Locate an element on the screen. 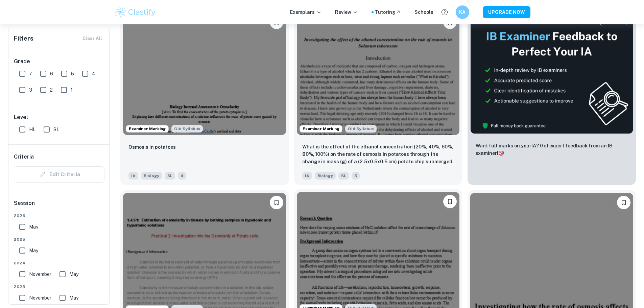 The image size is (644, 308). img: Biology IA example thumbnail: Osmosis in potatoes is located at coordinates (205, 74).